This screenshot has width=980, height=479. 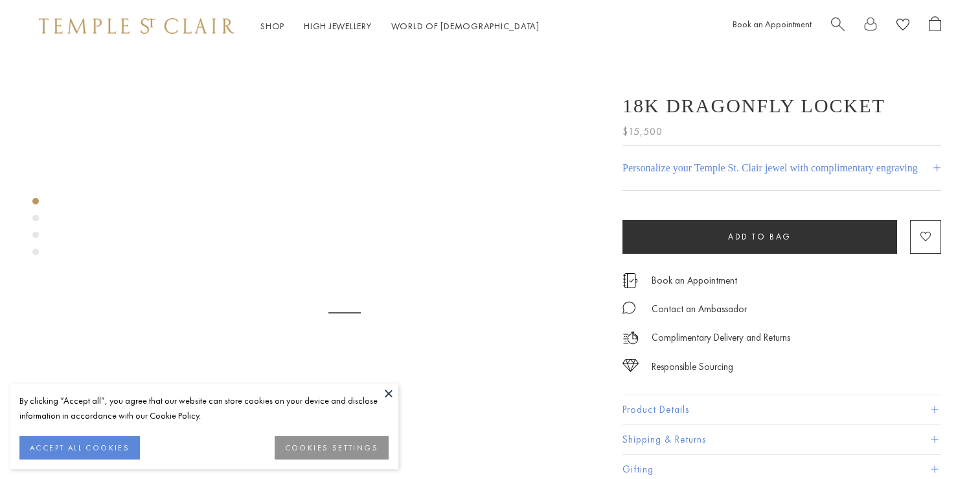 What do you see at coordinates (935, 26) in the screenshot?
I see `a: Open Shopping Bag` at bounding box center [935, 26].